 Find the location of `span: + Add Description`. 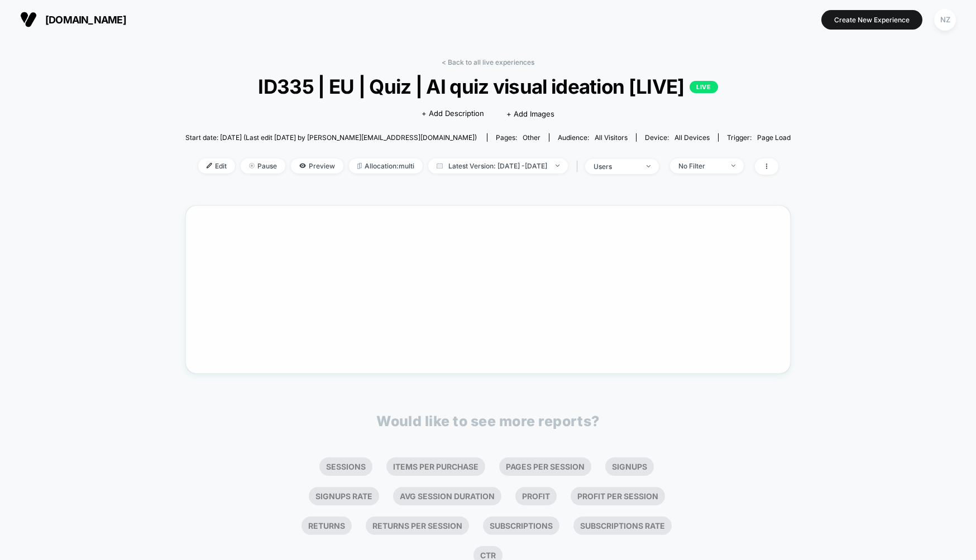

span: + Add Description is located at coordinates (453, 114).